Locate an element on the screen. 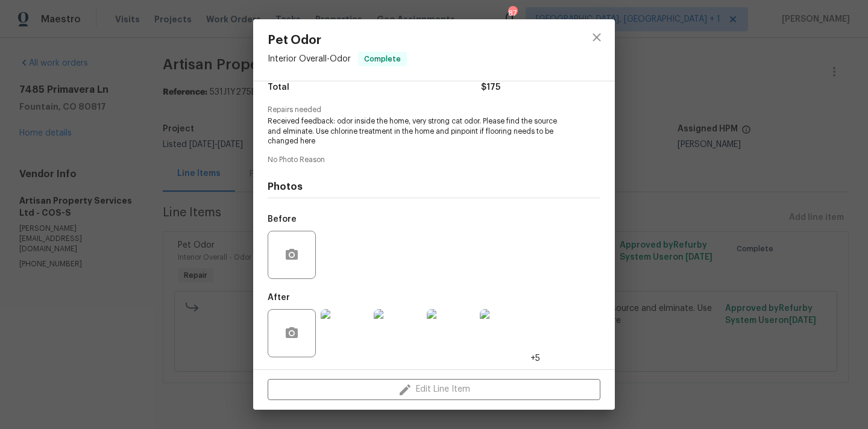 The height and width of the screenshot is (429, 868). h4: Photos is located at coordinates (434, 187).